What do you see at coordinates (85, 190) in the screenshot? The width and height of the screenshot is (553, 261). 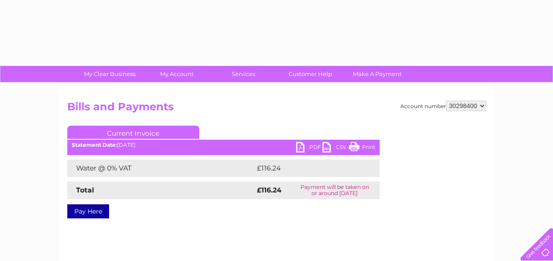 I see `strong: Total` at bounding box center [85, 190].